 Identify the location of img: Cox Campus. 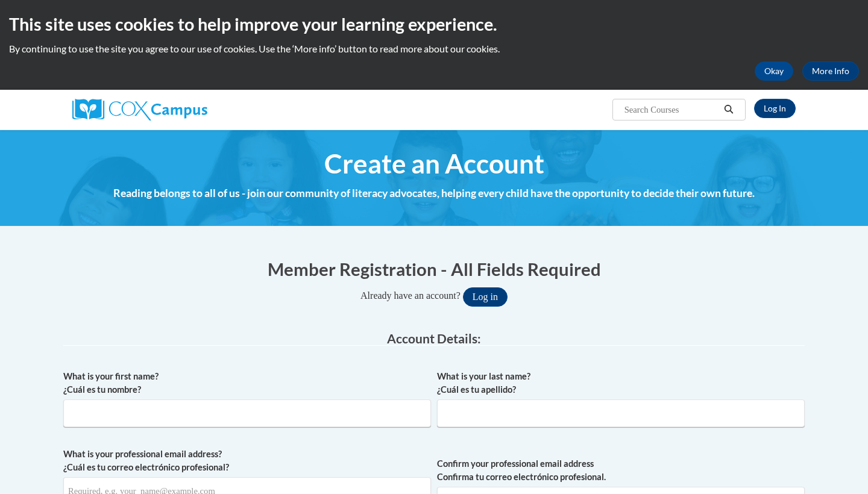
(140, 109).